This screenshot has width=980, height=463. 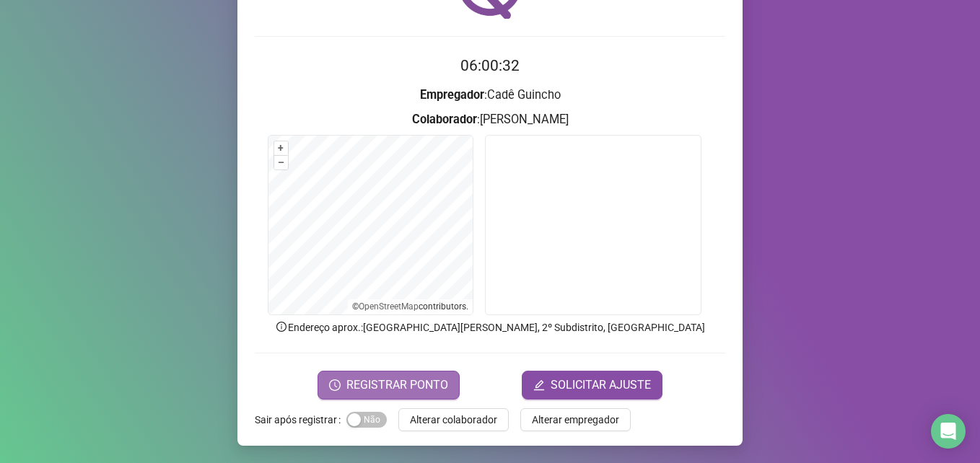 I want to click on a: OpenStreetMap, so click(x=388, y=307).